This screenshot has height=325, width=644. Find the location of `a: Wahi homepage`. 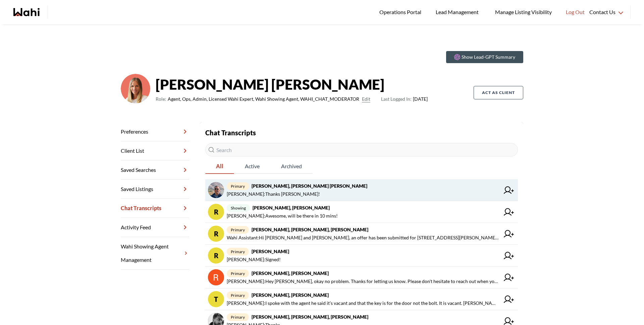

a: Wahi homepage is located at coordinates (26, 12).